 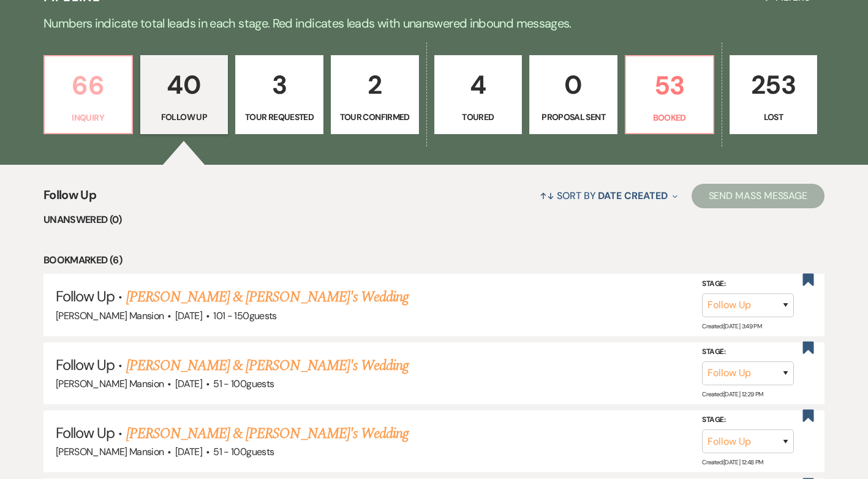 What do you see at coordinates (573, 84) in the screenshot?
I see `p: 0` at bounding box center [573, 84].